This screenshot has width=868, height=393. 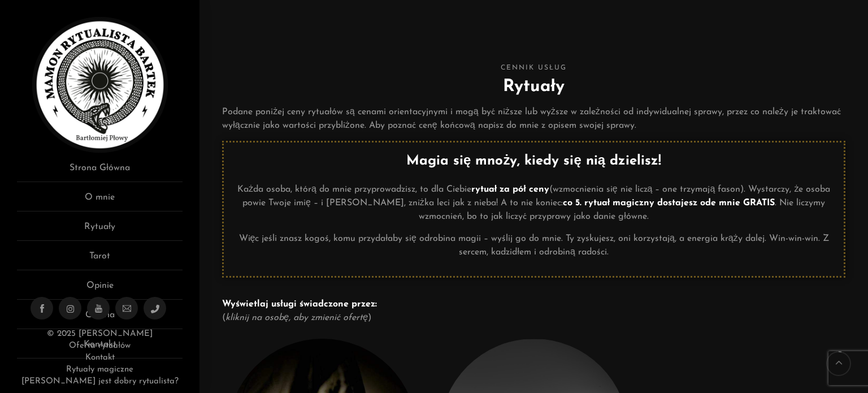 I want to click on h2: Rytuały, so click(x=534, y=87).